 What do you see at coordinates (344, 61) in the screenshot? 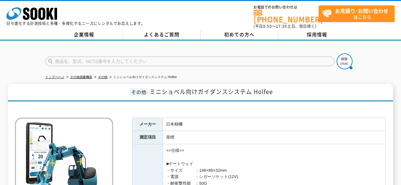
I see `img: btn_search.png` at bounding box center [344, 61].